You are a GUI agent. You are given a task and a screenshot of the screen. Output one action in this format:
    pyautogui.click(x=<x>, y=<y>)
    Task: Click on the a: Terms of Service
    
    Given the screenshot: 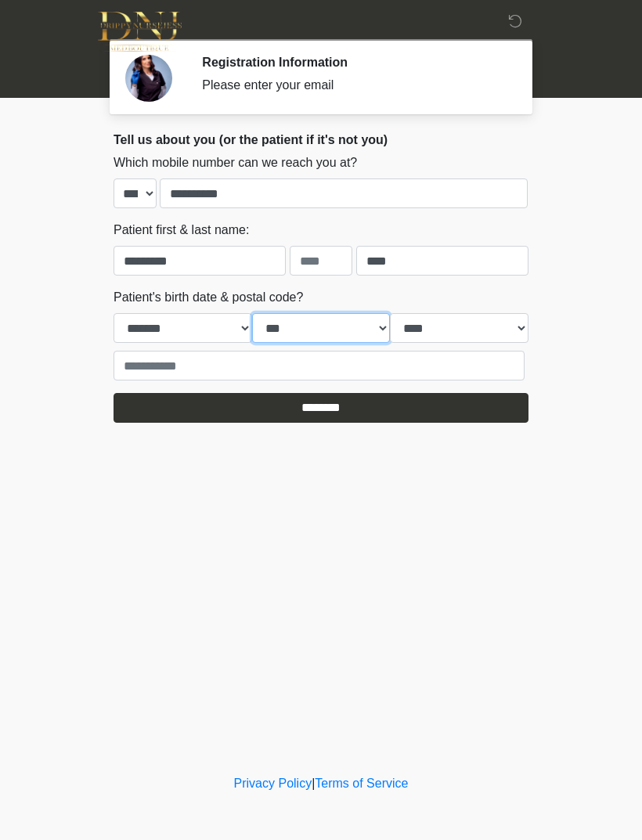 What is the action you would take?
    pyautogui.click(x=361, y=783)
    